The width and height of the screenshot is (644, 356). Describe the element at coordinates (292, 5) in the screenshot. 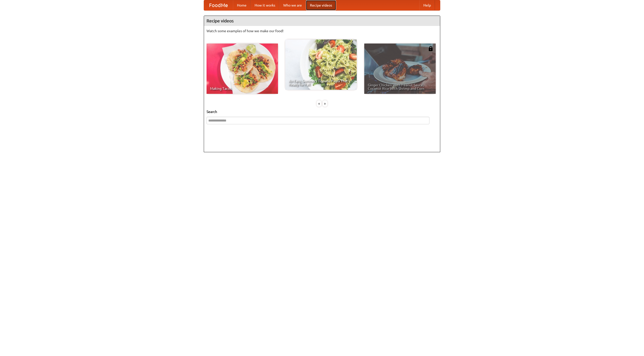

I see `a: Who we are` at that location.